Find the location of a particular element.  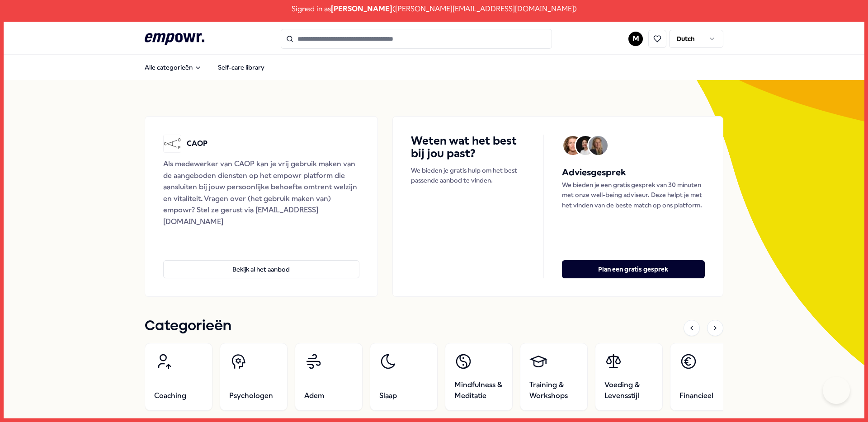

button: Plan een gratis gesprek is located at coordinates (633, 270).